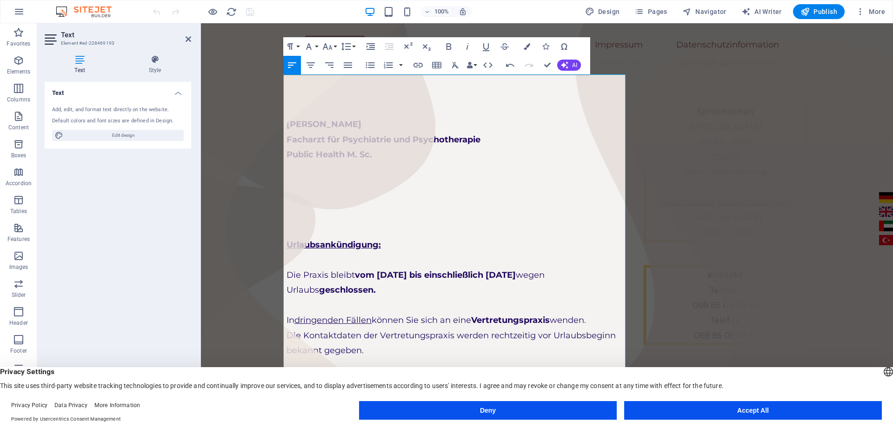 This screenshot has height=429, width=893. Describe the element at coordinates (118, 135) in the screenshot. I see `button: Edit design` at that location.